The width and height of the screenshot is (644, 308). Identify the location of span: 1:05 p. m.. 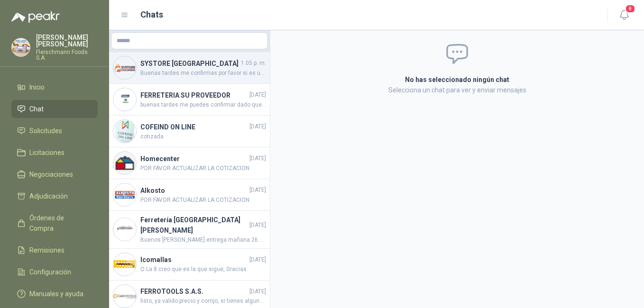
(254, 63).